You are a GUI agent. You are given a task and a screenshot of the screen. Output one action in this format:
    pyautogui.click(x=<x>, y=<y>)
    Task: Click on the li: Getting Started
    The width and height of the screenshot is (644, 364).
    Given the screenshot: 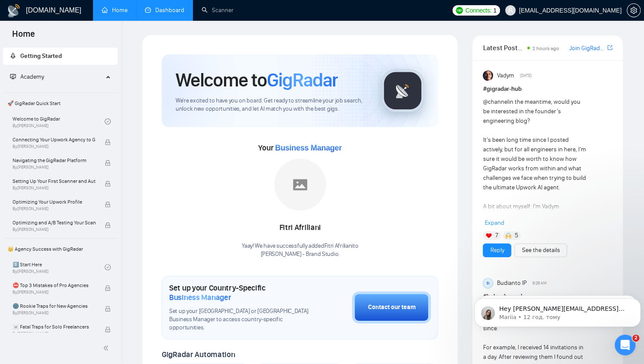 What is the action you would take?
    pyautogui.click(x=60, y=56)
    